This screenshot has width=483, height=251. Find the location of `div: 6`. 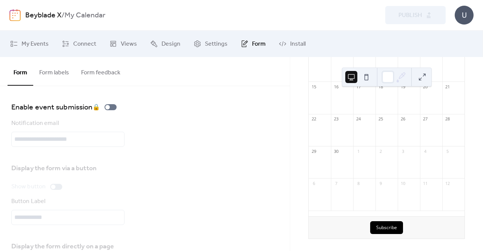

div: 6 is located at coordinates (314, 183).